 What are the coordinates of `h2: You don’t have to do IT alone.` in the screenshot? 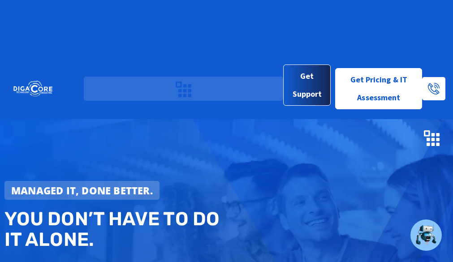 It's located at (117, 230).